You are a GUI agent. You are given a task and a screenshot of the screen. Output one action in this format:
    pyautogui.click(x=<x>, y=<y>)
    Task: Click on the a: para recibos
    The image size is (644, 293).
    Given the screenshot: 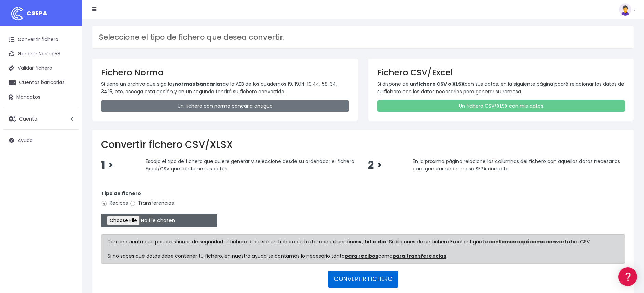 What is the action you would take?
    pyautogui.click(x=361, y=256)
    